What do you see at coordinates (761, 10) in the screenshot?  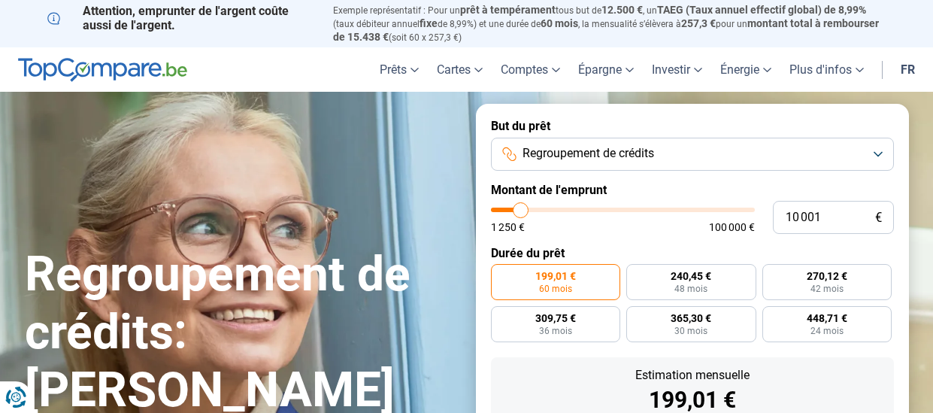 I see `span: TAEG (Taux annuel effectif global) de 8,99%` at bounding box center [761, 10].